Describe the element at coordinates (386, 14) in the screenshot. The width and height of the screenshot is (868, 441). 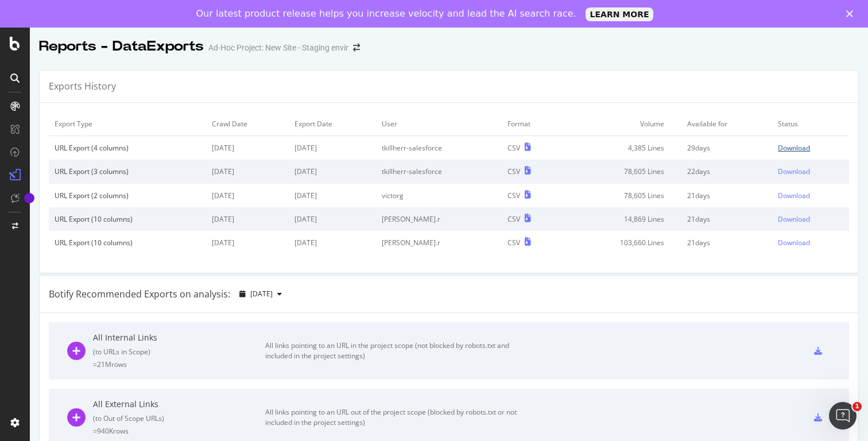
I see `div: Our latest product release helps you increase velocity and lead the AI search race.` at that location.